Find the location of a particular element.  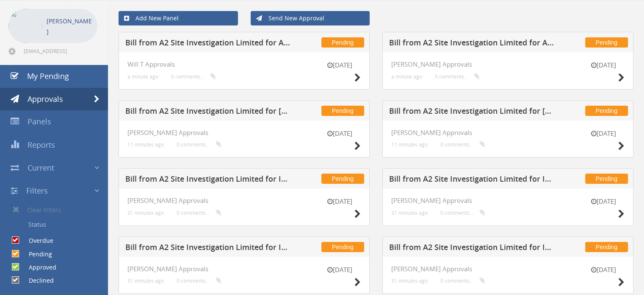

a: Send New Approval is located at coordinates (310, 19).